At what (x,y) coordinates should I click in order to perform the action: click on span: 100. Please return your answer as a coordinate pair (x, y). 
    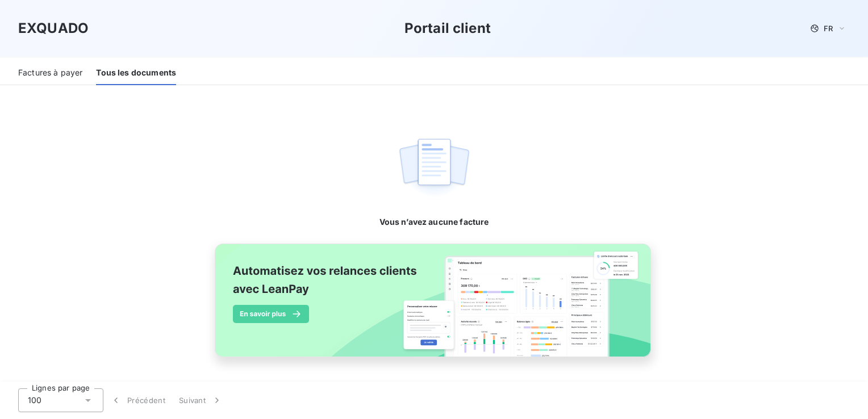
    Looking at the image, I should click on (35, 401).